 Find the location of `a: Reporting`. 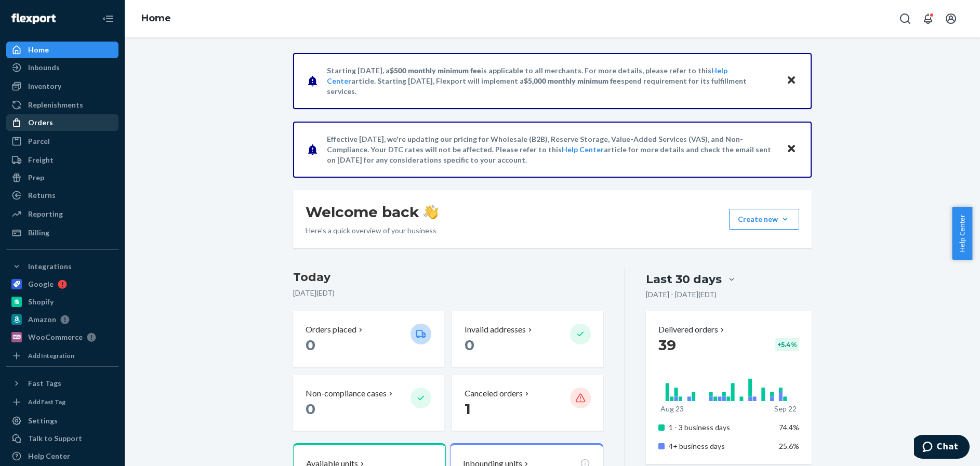

a: Reporting is located at coordinates (63, 214).